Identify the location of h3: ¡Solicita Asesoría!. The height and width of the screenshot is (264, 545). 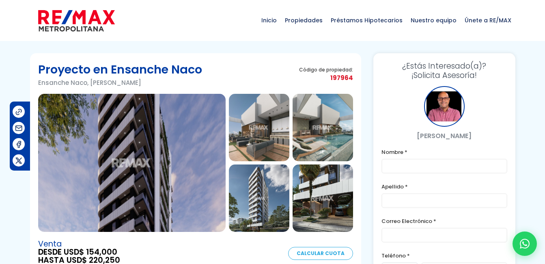
(444, 71).